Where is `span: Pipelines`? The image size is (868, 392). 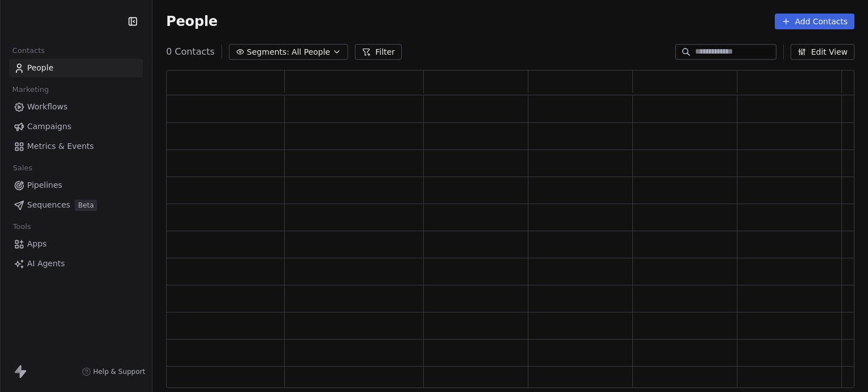
span: Pipelines is located at coordinates (44, 185).